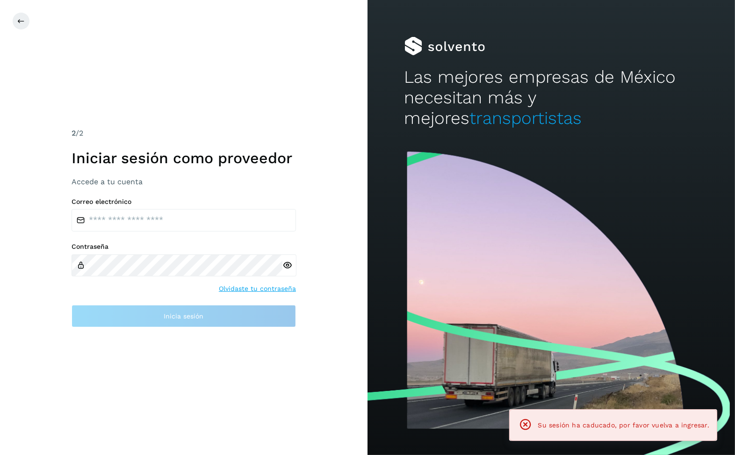  What do you see at coordinates (184, 202) in the screenshot?
I see `label: Correo electrónico` at bounding box center [184, 202].